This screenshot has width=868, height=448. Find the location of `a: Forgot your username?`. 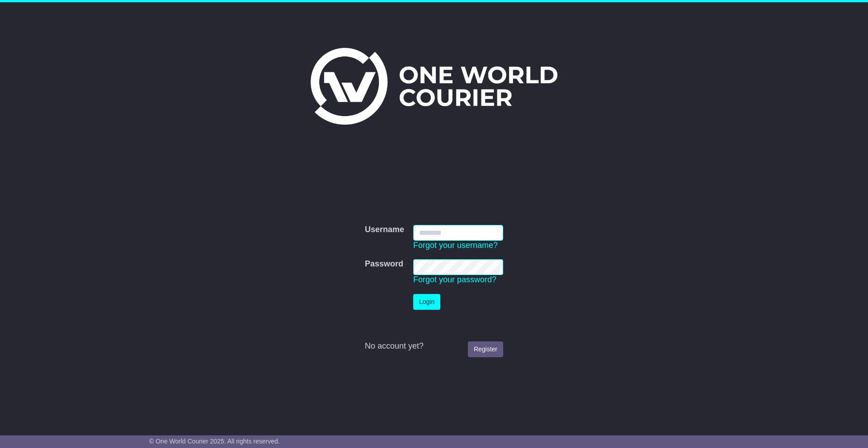

a: Forgot your username? is located at coordinates (455, 246).